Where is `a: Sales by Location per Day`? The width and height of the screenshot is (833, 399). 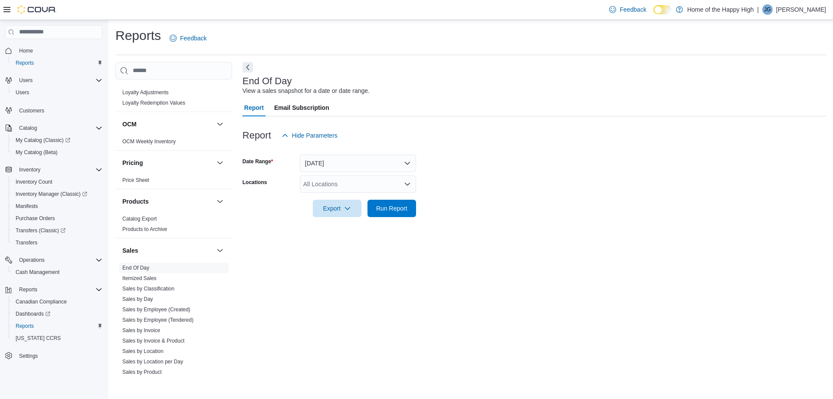 a: Sales by Location per Day is located at coordinates (153, 362).